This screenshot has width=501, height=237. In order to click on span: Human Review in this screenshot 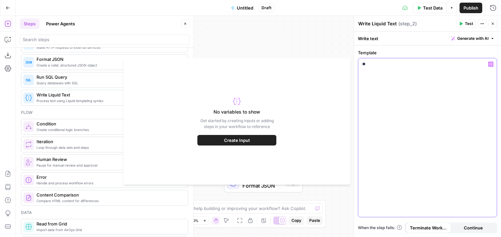, I will do `click(109, 159)`.